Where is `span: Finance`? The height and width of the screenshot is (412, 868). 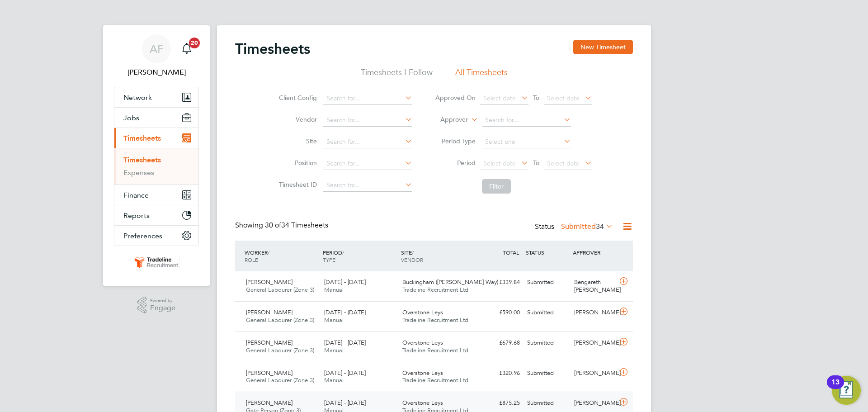
span: Finance is located at coordinates (136, 195).